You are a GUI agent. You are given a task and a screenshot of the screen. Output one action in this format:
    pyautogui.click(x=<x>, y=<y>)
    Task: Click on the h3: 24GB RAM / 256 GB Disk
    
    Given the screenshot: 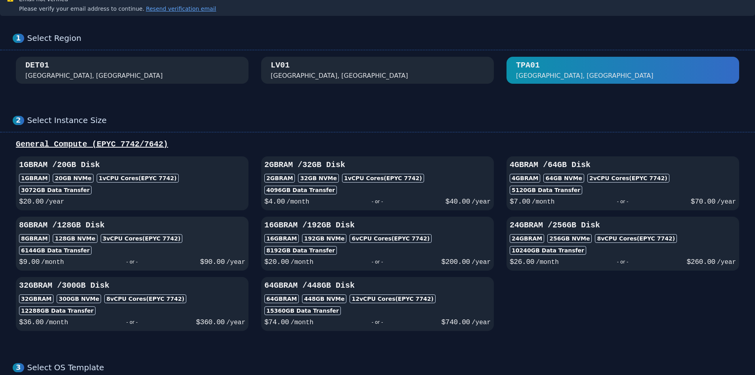 What is the action you would take?
    pyautogui.click(x=623, y=225)
    